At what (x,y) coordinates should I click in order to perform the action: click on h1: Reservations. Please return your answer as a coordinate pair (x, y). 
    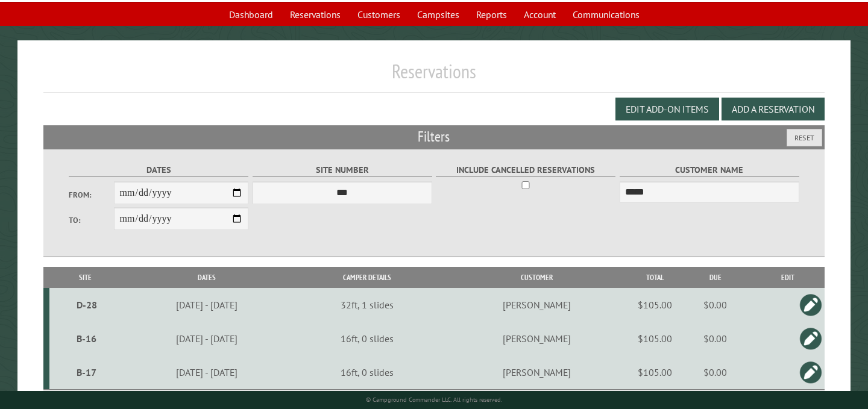
    Looking at the image, I should click on (434, 76).